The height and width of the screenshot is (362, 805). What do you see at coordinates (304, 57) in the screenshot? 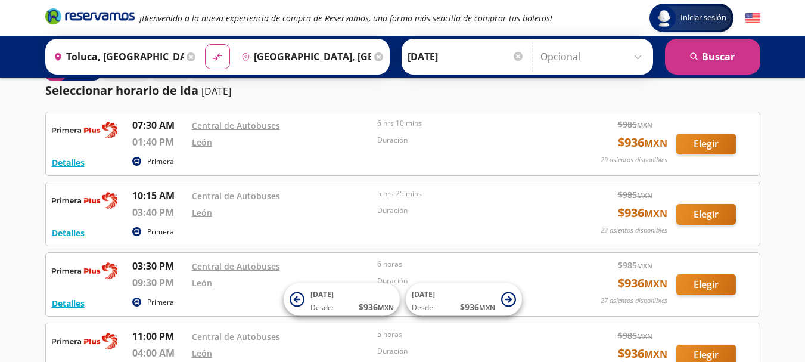
I see `input: Buscar Destino` at bounding box center [304, 57].